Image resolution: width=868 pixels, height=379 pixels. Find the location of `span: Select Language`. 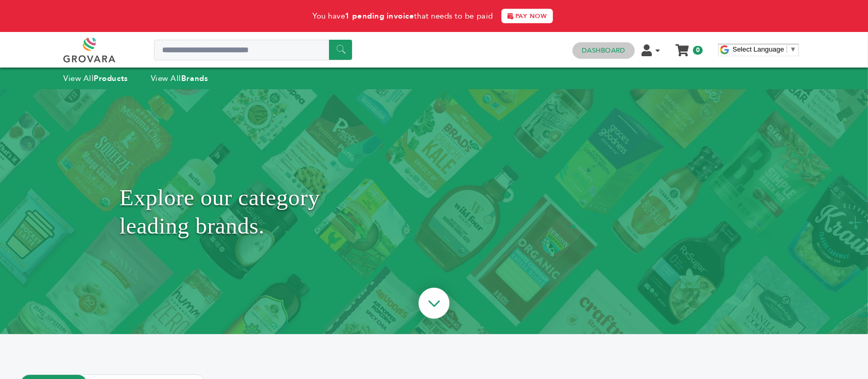

span: Select Language is located at coordinates (758, 49).